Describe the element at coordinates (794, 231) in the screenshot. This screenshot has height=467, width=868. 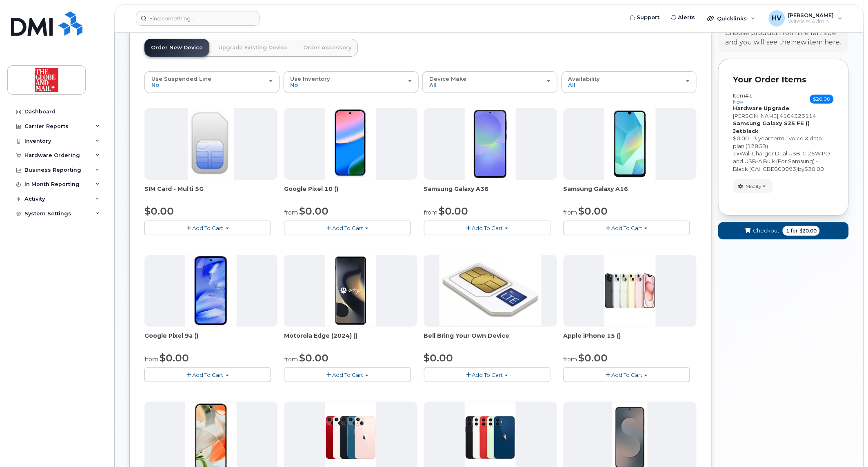
I see `span: for` at that location.